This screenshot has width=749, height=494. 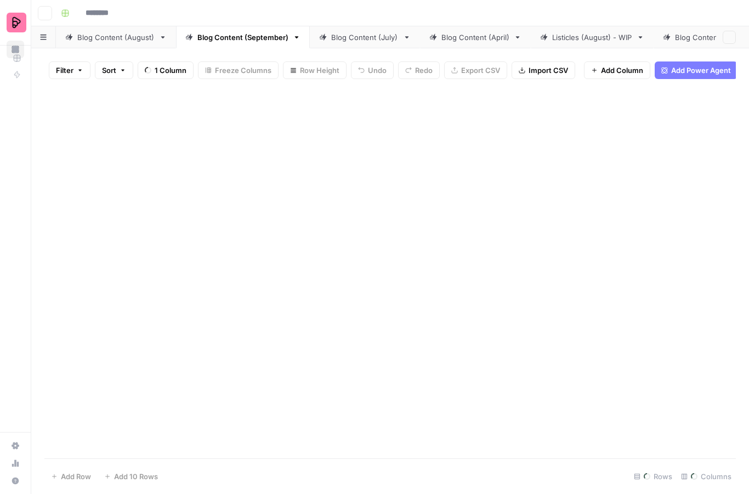 What do you see at coordinates (243, 37) in the screenshot?
I see `div: Blog Content (September)` at bounding box center [243, 37].